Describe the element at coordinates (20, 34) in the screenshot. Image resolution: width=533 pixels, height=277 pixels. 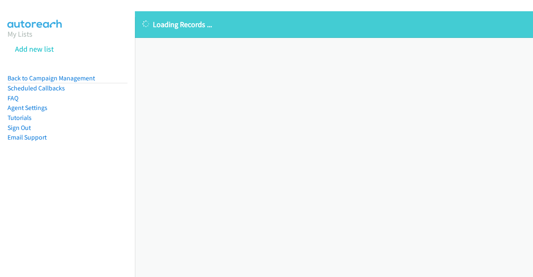
I see `a: My Lists` at that location.